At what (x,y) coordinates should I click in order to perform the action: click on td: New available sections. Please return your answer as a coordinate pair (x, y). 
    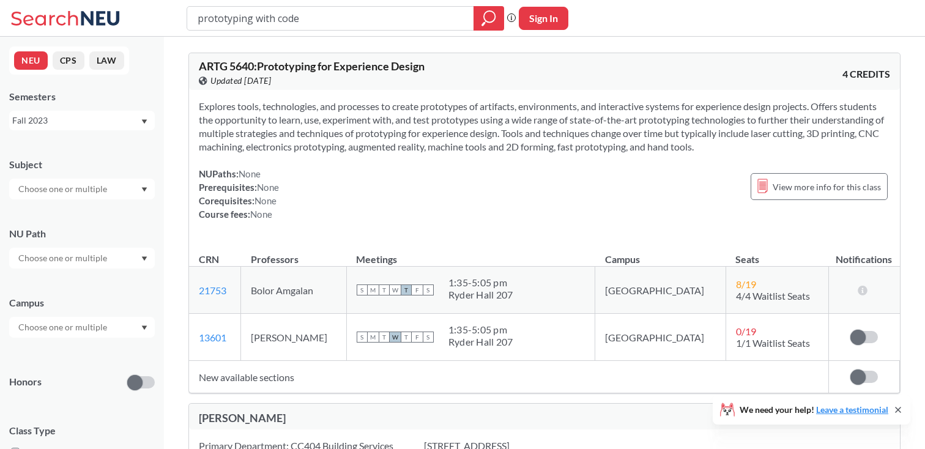
    Looking at the image, I should click on (508, 377).